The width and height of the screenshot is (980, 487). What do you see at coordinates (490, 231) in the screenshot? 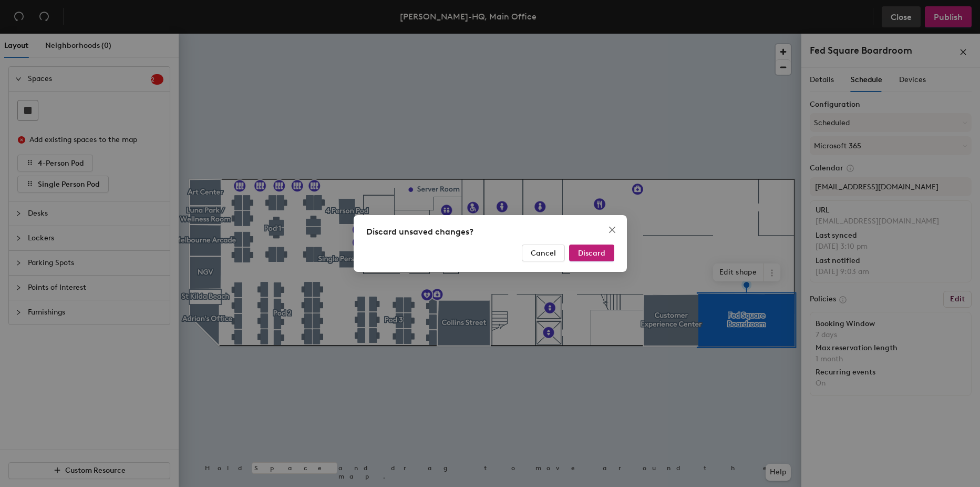
I see `div: Discard unsaved changes?` at bounding box center [490, 231].